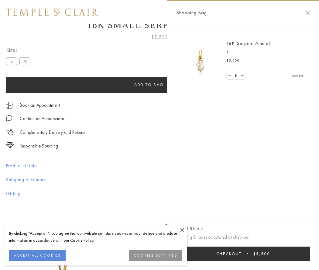 The image size is (319, 270). I want to click on img: icon_sourcing.svg, so click(10, 145).